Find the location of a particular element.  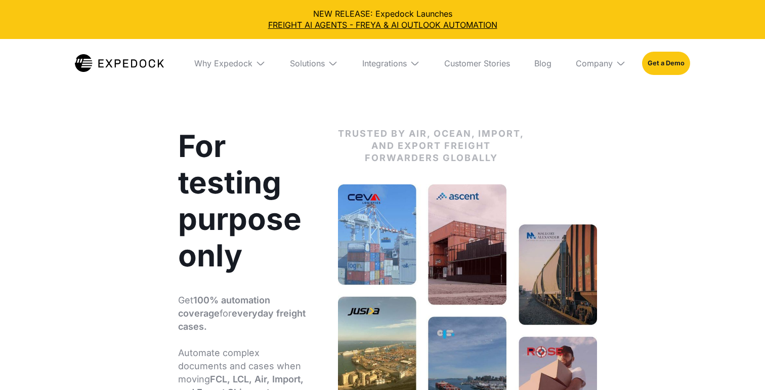

a: Blog is located at coordinates (543, 63).